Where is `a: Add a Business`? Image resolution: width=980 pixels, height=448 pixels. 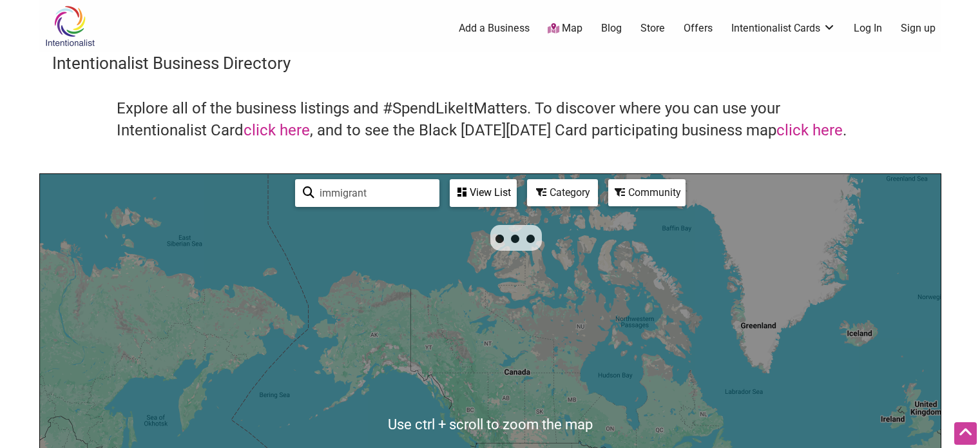 a: Add a Business is located at coordinates (494, 28).